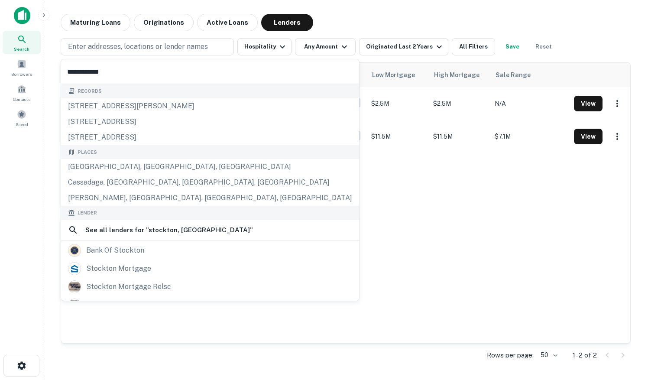 This screenshot has width=648, height=380. Describe the element at coordinates (164, 23) in the screenshot. I see `button: Originations` at that location.